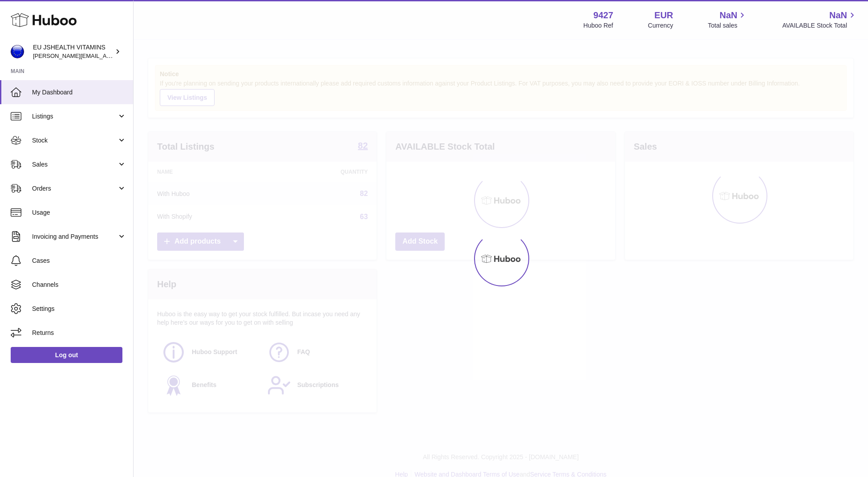 The image size is (868, 477). I want to click on span: Invoicing and Payments, so click(74, 236).